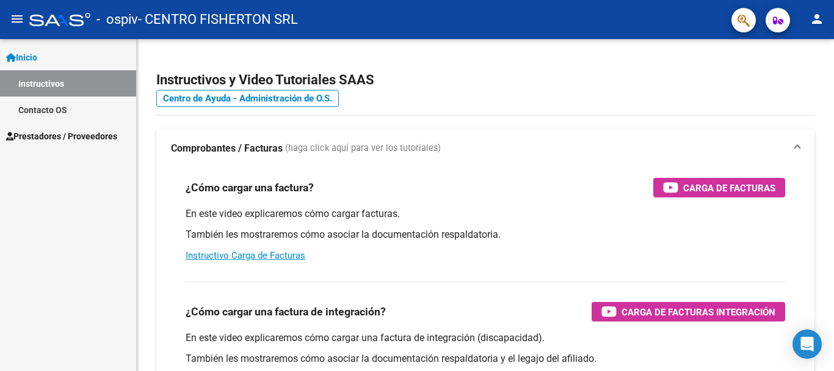 The image size is (834, 371). Describe the element at coordinates (363, 148) in the screenshot. I see `span: (haga click aquí para ver los tutoriales)` at that location.